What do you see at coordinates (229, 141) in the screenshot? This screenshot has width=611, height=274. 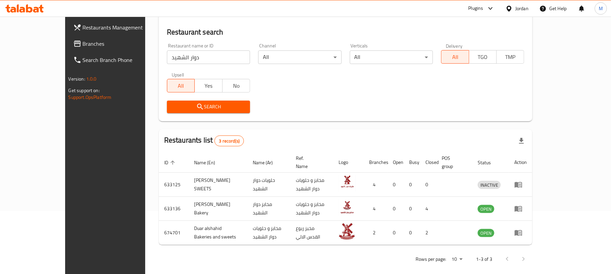 I see `span: 3 record(s)` at bounding box center [229, 141].